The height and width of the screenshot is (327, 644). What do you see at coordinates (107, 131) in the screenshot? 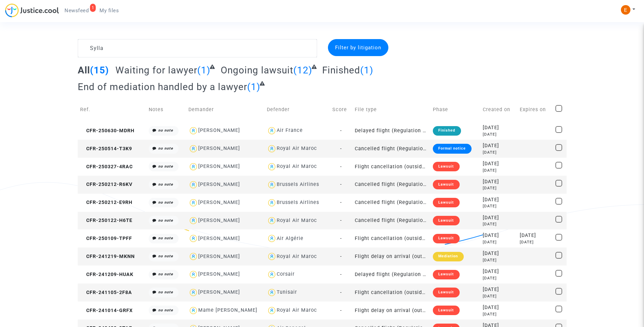
I see `span: CFR-250630-MDRH` at bounding box center [107, 131].